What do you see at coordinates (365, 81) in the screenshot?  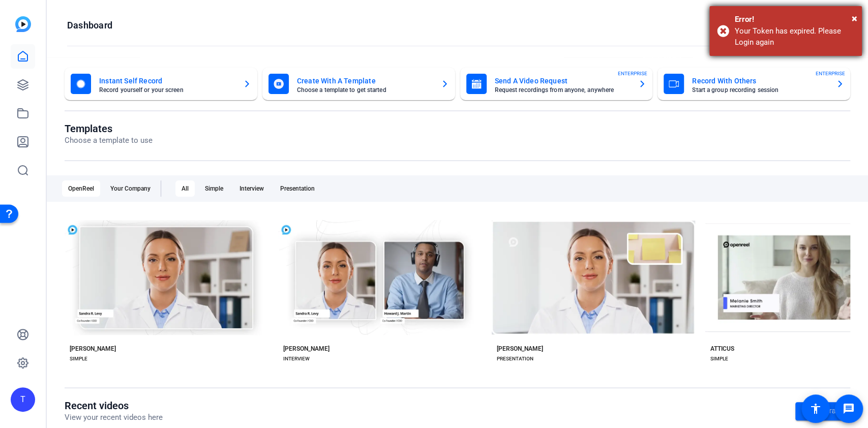 I see `mat-card-title: Create With A Template` at bounding box center [365, 81].